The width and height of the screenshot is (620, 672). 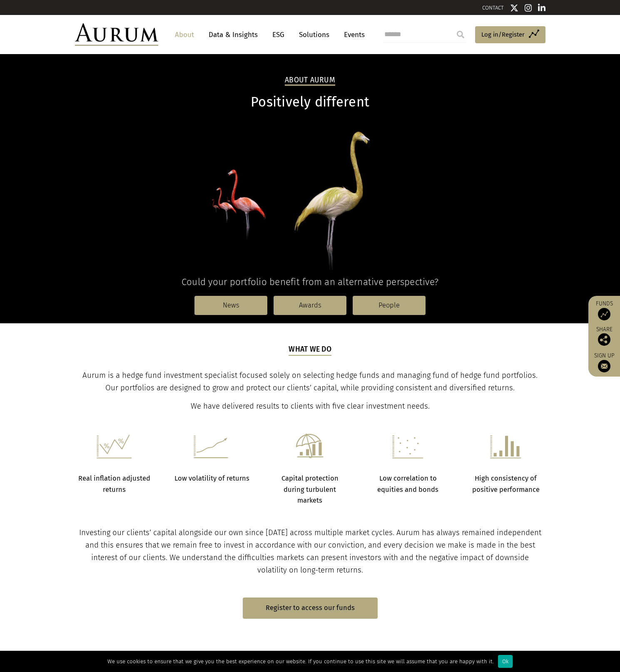 I want to click on img: Linkedin icon, so click(x=541, y=8).